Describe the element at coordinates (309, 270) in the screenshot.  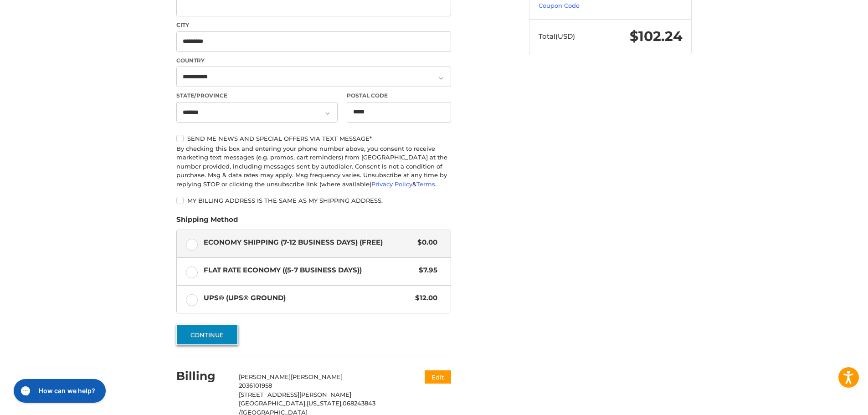
I see `span: Flat Rate Economy ((5-7 Business Days))` at that location.